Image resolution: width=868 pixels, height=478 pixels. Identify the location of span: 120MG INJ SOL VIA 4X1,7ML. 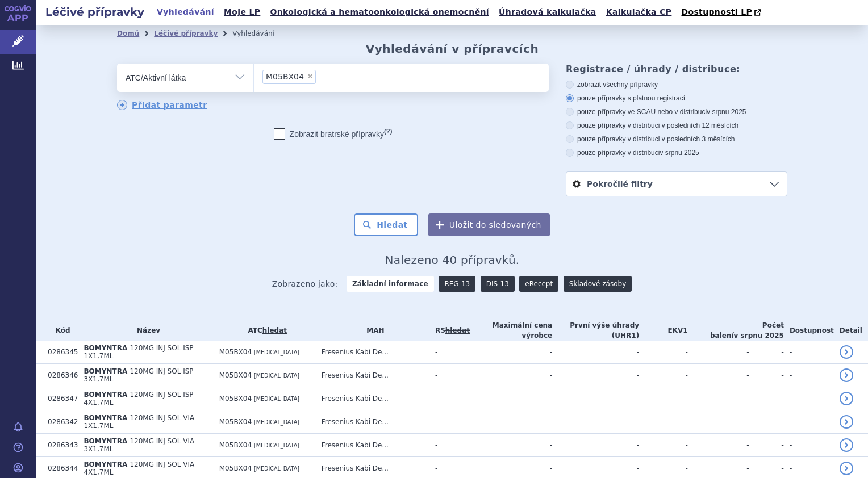
(138, 469).